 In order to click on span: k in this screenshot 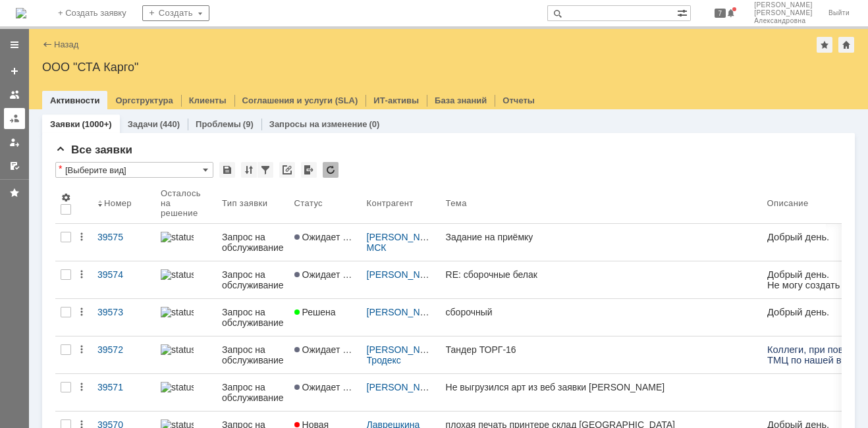, I will do `click(84, 375)`.